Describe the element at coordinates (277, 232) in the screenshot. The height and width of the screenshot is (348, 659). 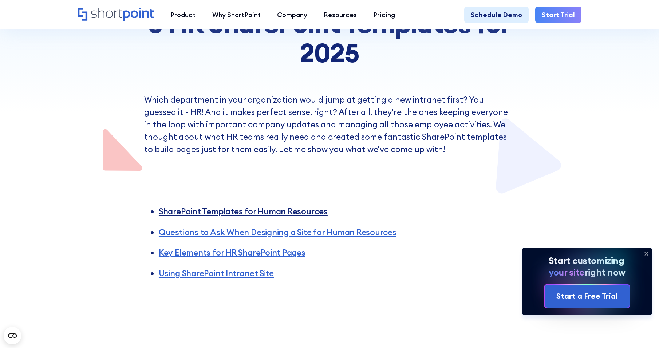
I see `a: Questions to Ask When Designing a Site for Human Resources` at that location.